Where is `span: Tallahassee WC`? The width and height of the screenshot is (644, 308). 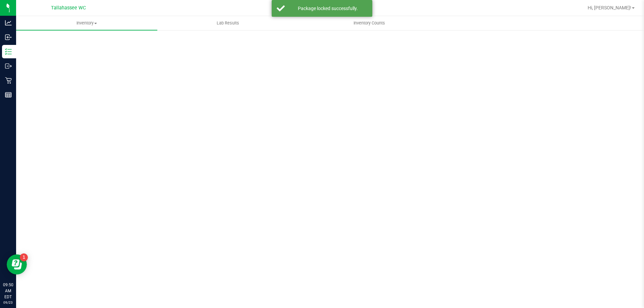 span: Tallahassee WC is located at coordinates (68, 7).